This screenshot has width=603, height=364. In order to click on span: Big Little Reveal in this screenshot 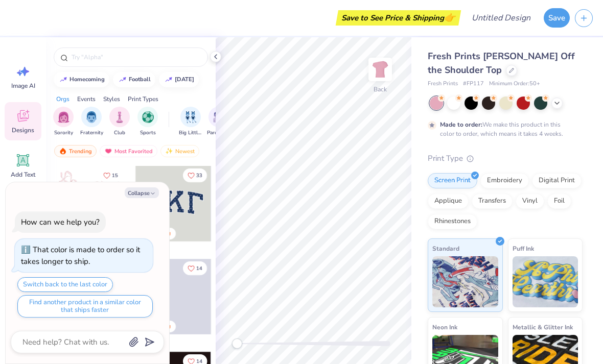, I will do `click(191, 133)`.